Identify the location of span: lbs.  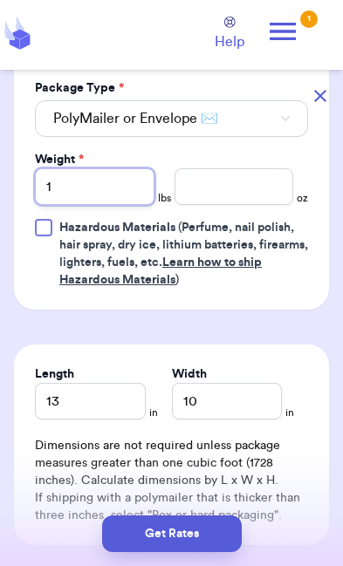
(164, 198).